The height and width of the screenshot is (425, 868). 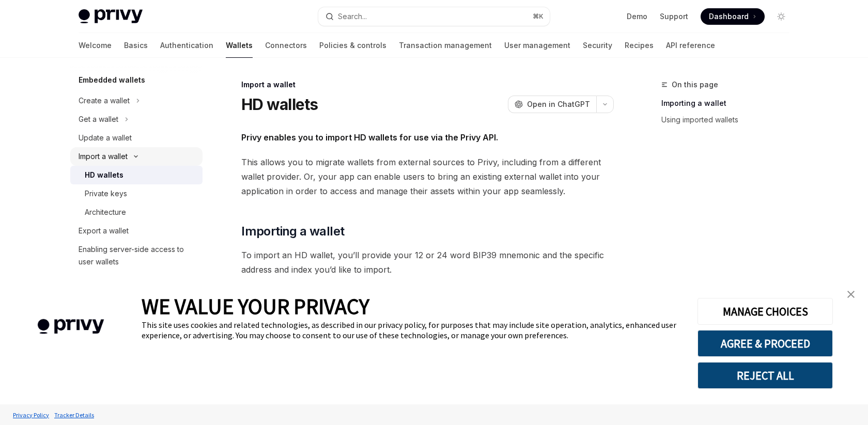 What do you see at coordinates (104, 175) in the screenshot?
I see `div: HD wallets` at bounding box center [104, 175].